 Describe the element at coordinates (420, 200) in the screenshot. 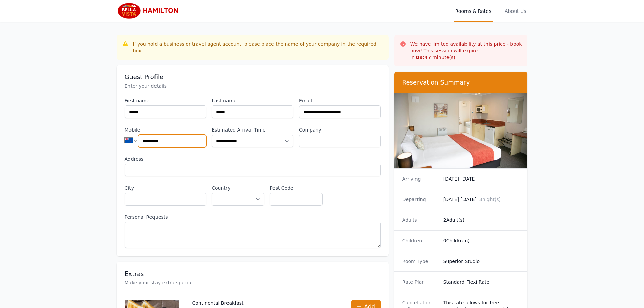

I see `dt: Departing` at that location.